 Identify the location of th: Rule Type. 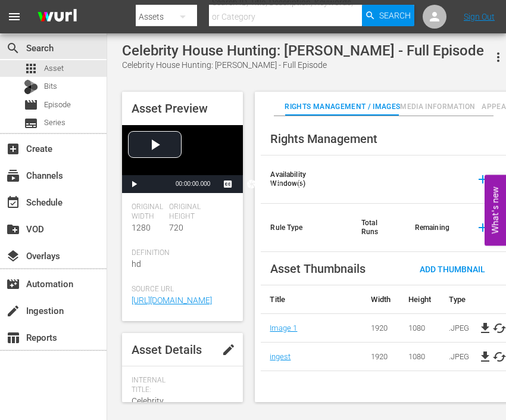
(306, 227).